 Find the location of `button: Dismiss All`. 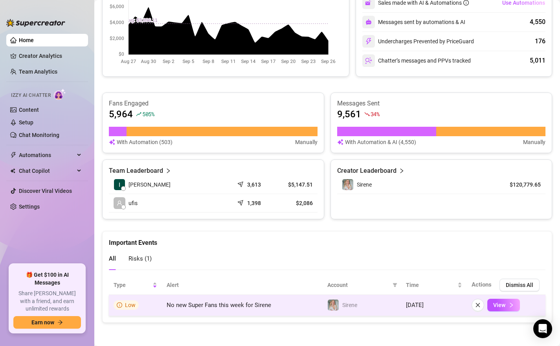

button: Dismiss All is located at coordinates (520, 285).